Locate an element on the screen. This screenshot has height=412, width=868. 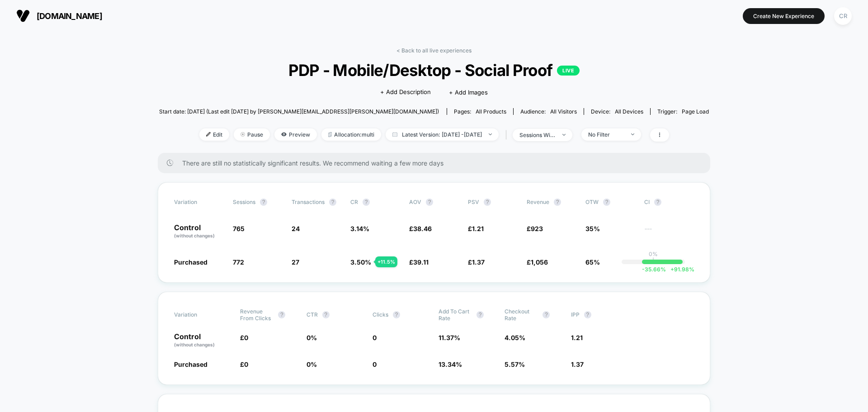
a: < Back to all live experiences is located at coordinates (434, 51).